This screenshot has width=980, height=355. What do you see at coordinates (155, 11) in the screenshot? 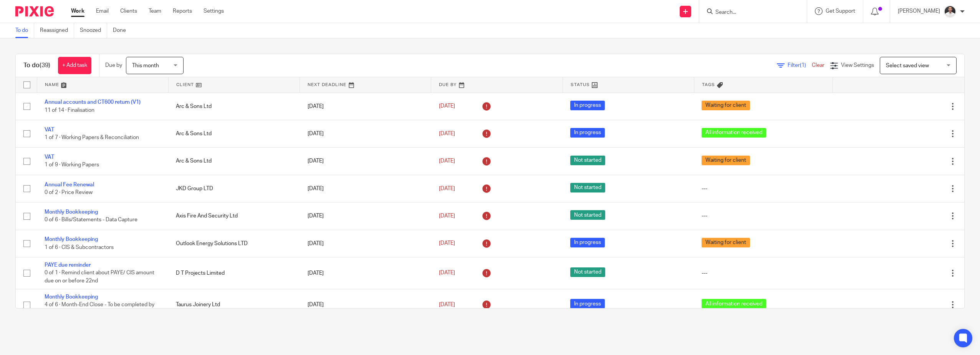
I see `a: Team` at bounding box center [155, 11].